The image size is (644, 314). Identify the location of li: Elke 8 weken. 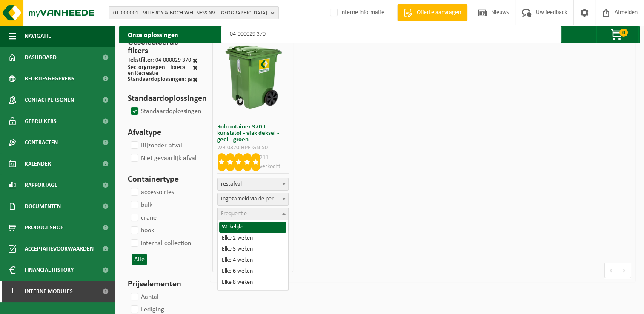
(253, 283).